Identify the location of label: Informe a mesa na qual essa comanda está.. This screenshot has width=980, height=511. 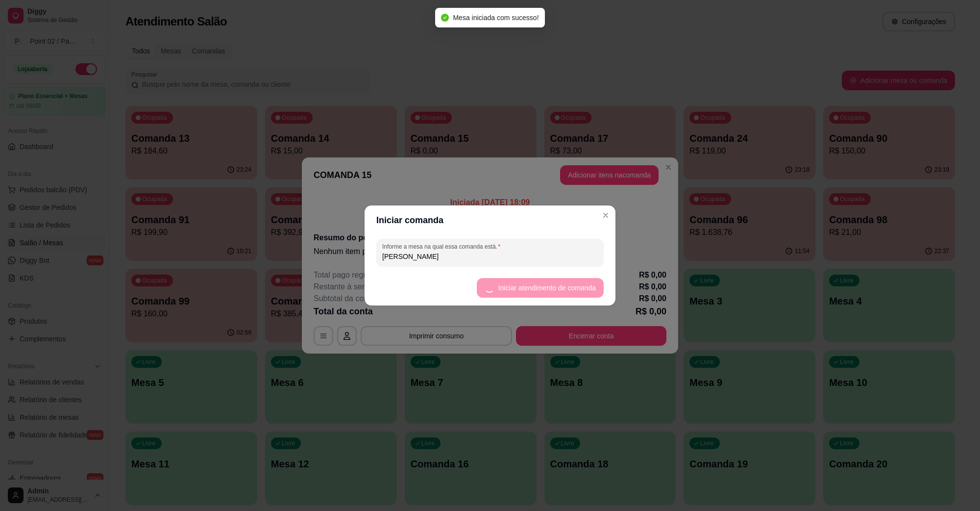
(443, 246).